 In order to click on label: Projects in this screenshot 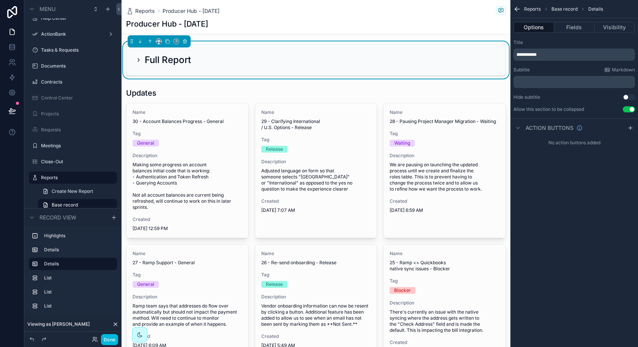, I will do `click(77, 114)`.